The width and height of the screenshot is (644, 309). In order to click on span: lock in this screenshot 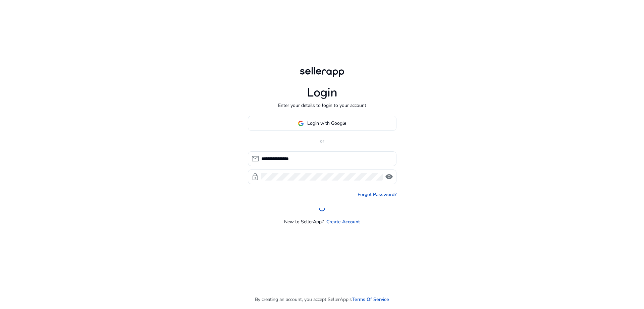, I will do `click(255, 177)`.